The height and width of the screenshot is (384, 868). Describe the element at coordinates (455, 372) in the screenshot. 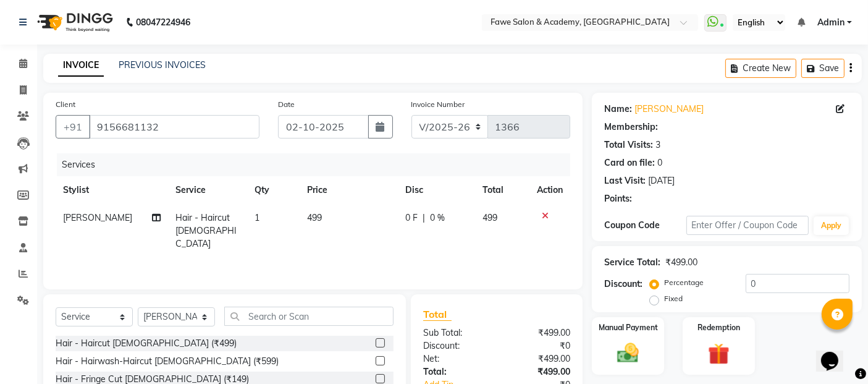

I see `div: Total:` at that location.